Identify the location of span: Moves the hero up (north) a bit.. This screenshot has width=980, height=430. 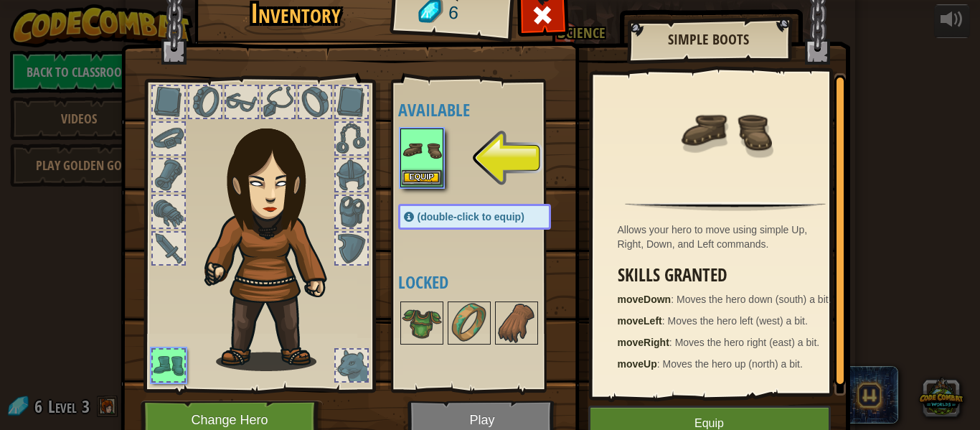
(733, 364).